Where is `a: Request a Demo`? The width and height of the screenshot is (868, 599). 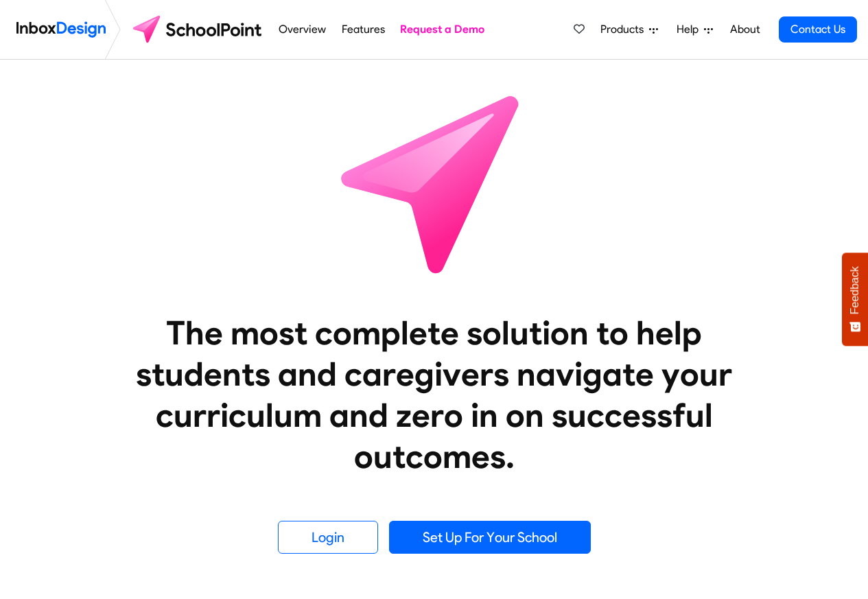 a: Request a Demo is located at coordinates (442, 30).